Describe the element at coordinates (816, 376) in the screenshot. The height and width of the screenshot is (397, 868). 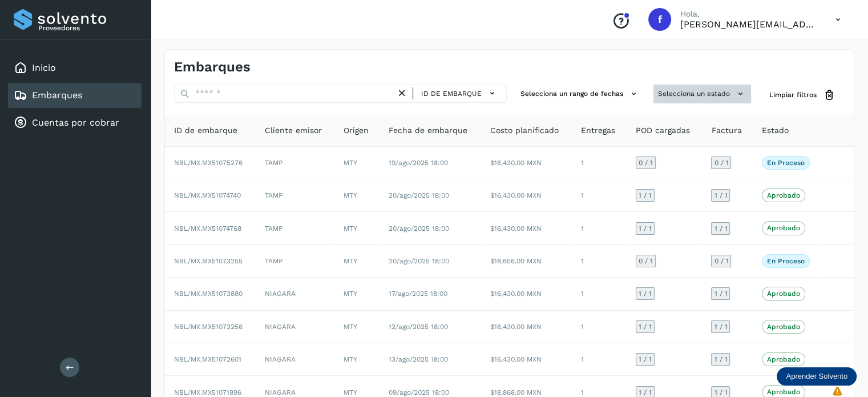
I see `p: Aprender Solvento` at that location.